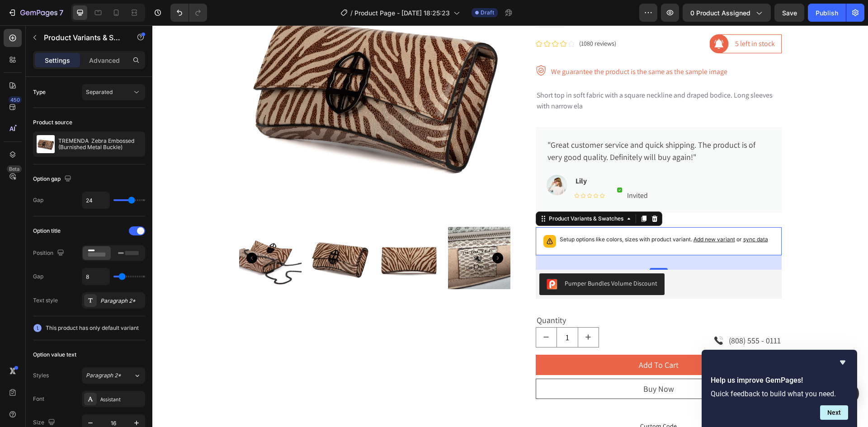 Image resolution: width=868 pixels, height=427 pixels. I want to click on span: Add new variant, so click(563, 214).